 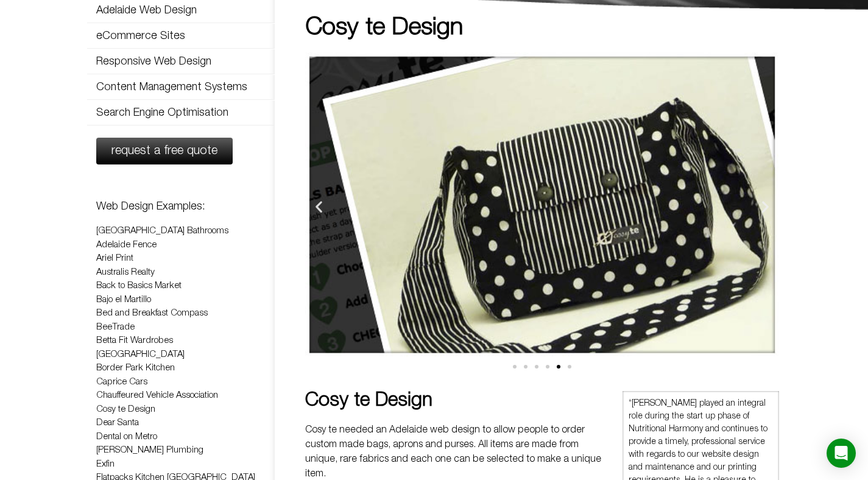 What do you see at coordinates (165, 151) in the screenshot?
I see `a: request a free quote` at bounding box center [165, 151].